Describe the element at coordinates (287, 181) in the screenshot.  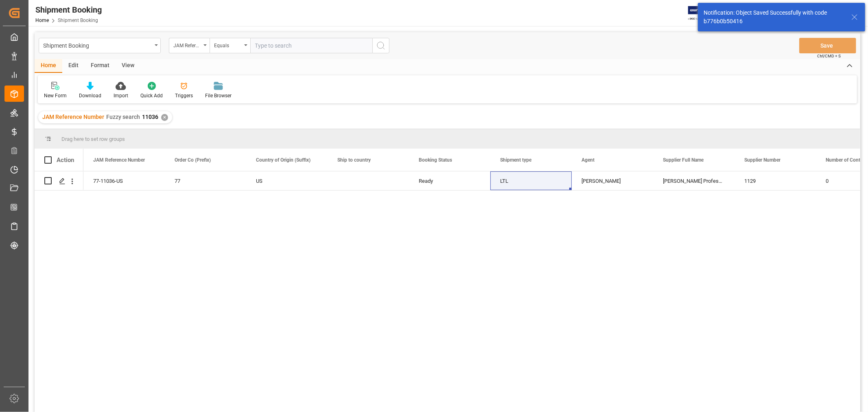
I see `div: US` at that location.